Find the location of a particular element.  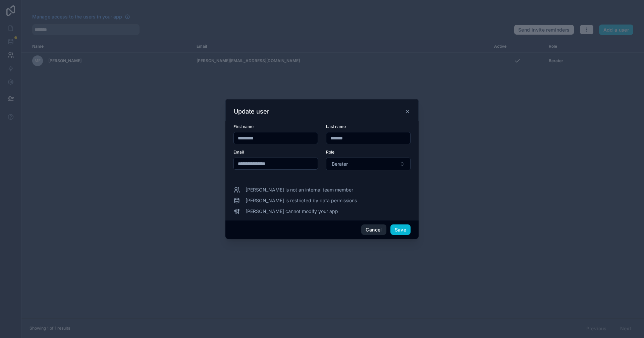

span: Email is located at coordinates (238, 152).